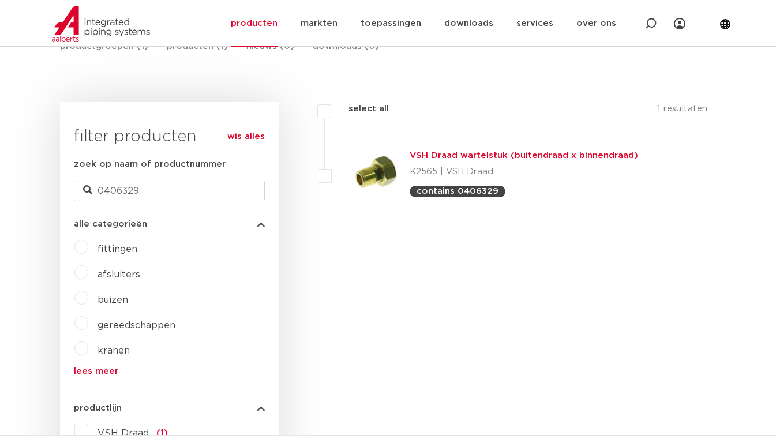  I want to click on span: afsluiters, so click(119, 275).